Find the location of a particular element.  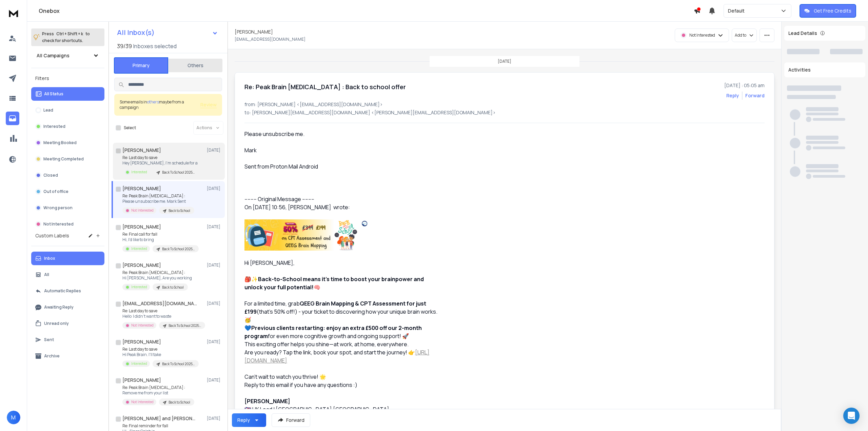

h1: Onebox is located at coordinates (366, 11).